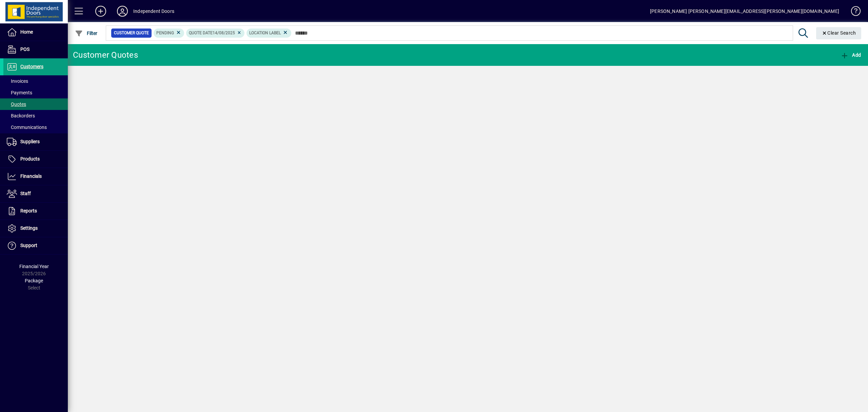 The height and width of the screenshot is (412, 868). I want to click on a: Settings, so click(36, 228).